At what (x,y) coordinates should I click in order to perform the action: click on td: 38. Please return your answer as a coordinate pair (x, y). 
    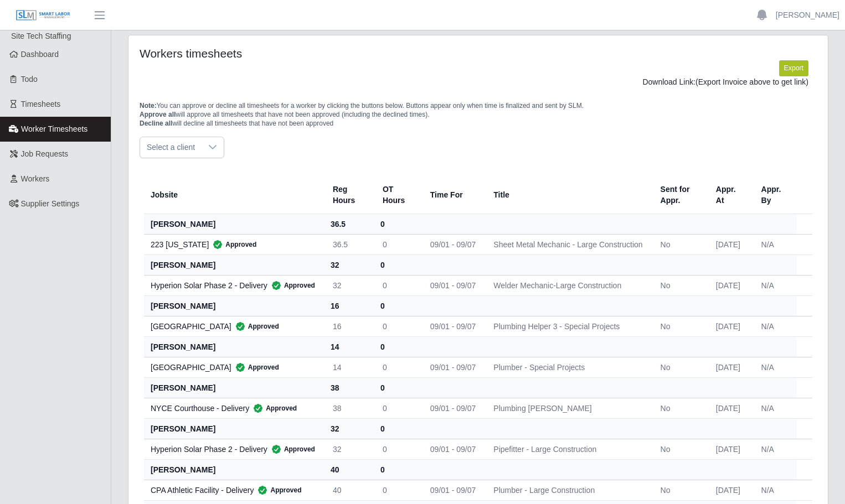
    Looking at the image, I should click on (348, 408).